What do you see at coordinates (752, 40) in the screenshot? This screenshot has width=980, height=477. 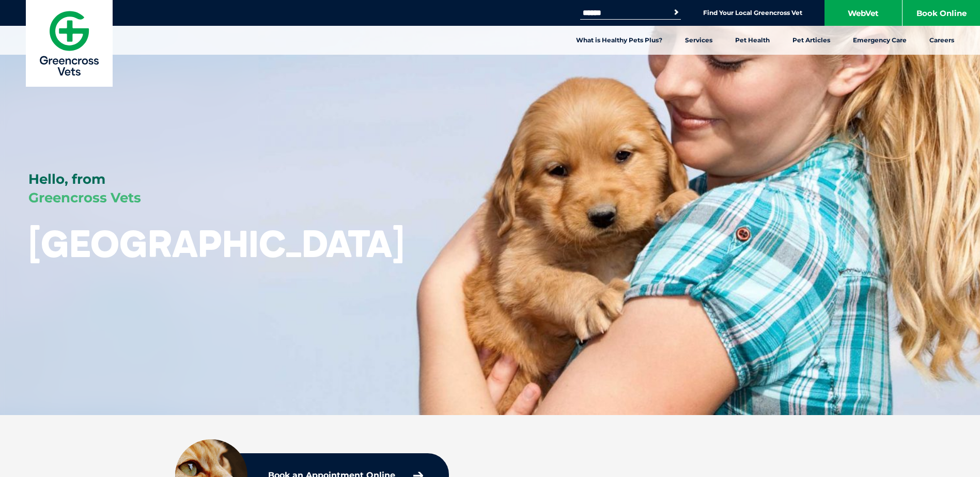 I see `a: Pet Health` at bounding box center [752, 40].